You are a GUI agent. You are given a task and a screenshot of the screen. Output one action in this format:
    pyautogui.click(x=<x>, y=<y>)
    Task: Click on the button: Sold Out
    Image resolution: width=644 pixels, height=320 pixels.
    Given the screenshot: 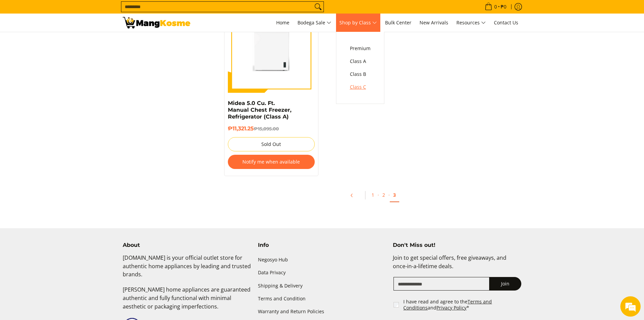 What is the action you would take?
    pyautogui.click(x=272, y=144)
    